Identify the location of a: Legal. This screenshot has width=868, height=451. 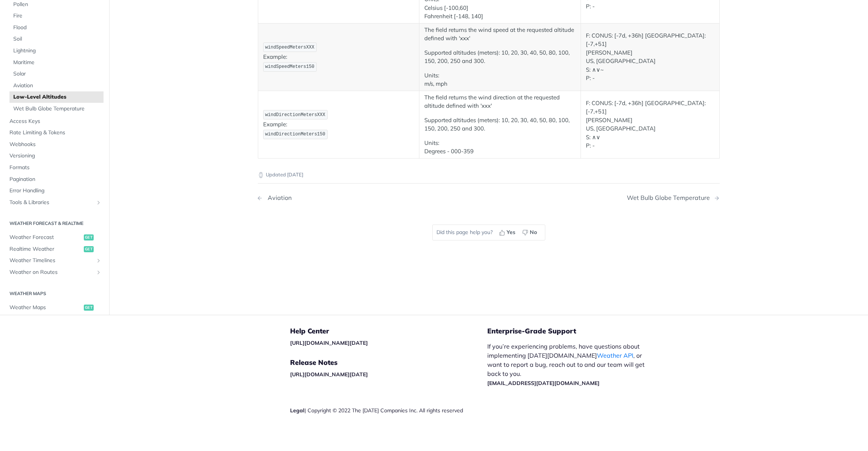
(297, 410).